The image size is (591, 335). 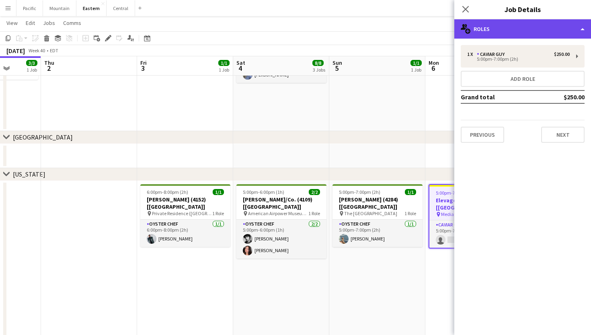 What do you see at coordinates (49, 68) in the screenshot?
I see `span: 2` at bounding box center [49, 68].